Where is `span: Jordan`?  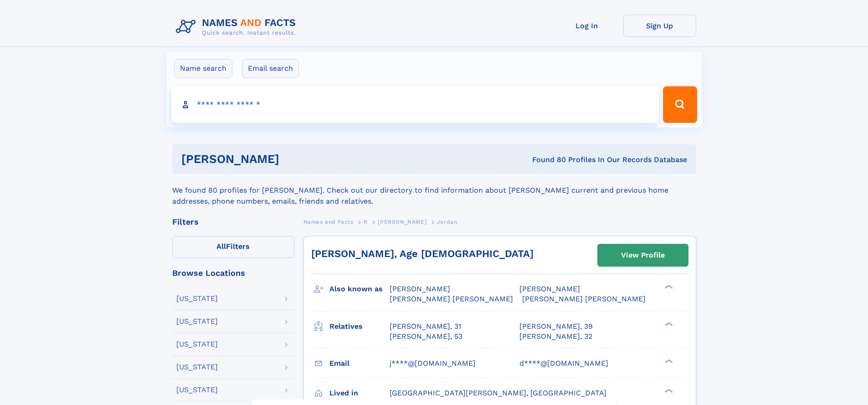 span: Jordan is located at coordinates (447, 221).